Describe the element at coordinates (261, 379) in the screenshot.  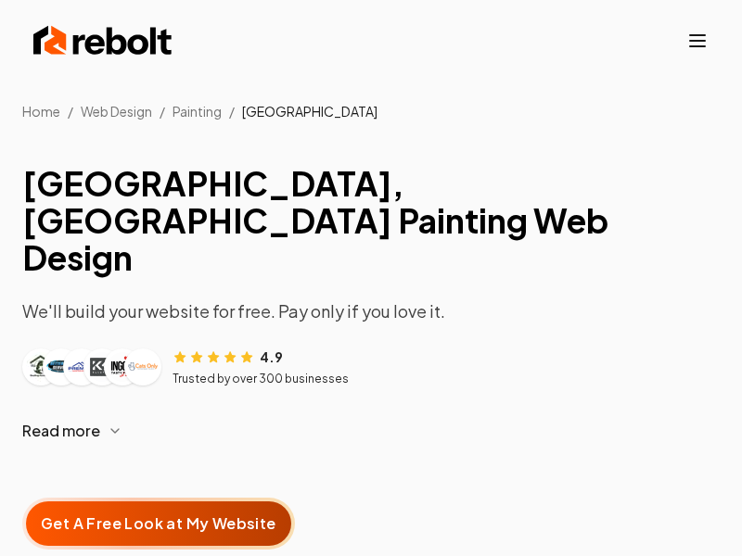
I see `p: Trusted by over 300 businesses` at that location.